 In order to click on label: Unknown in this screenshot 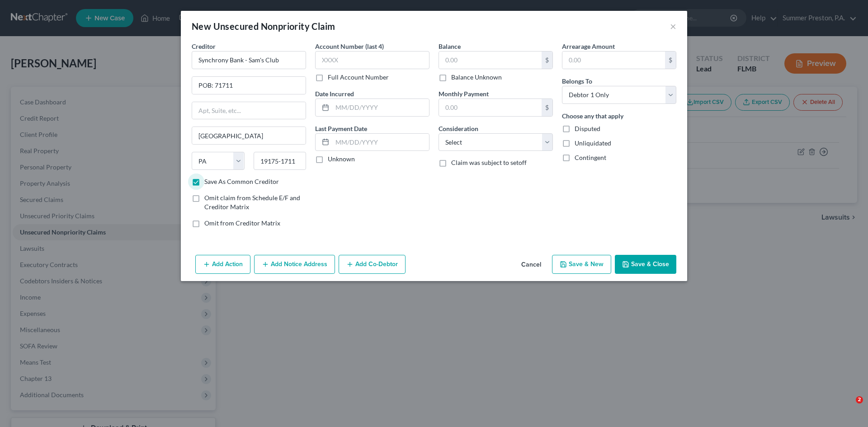, I will do `click(341, 159)`.